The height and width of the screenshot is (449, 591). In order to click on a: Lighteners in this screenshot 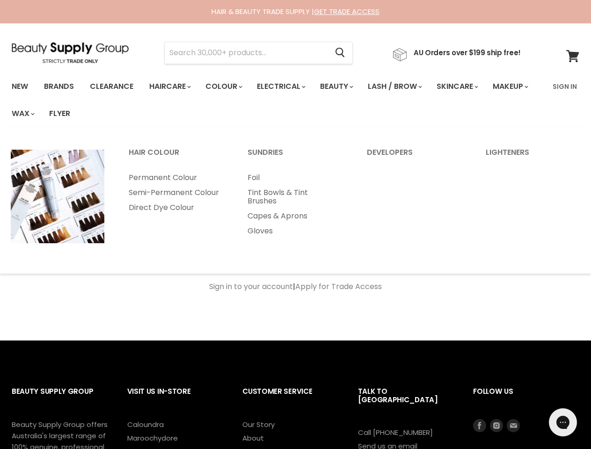, I will do `click(533, 157)`.